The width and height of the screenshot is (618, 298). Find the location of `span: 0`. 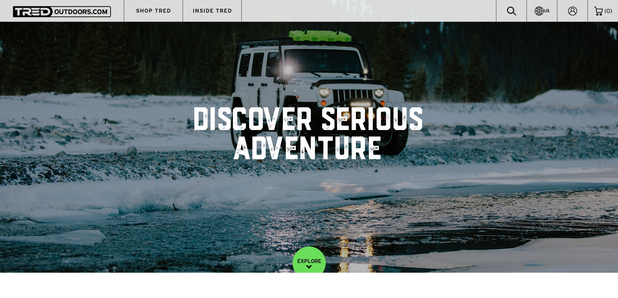

span: 0 is located at coordinates (608, 11).